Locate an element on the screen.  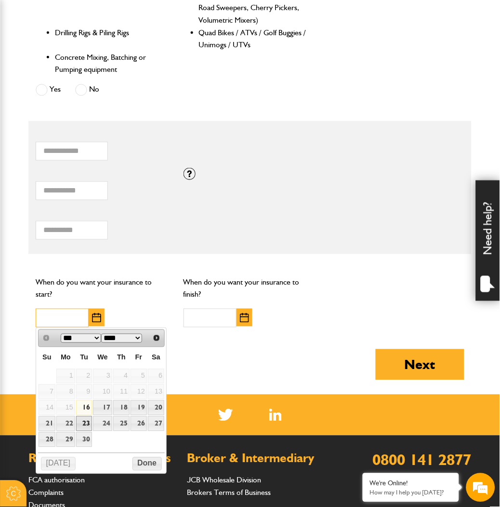
a: 27 is located at coordinates (156, 423).